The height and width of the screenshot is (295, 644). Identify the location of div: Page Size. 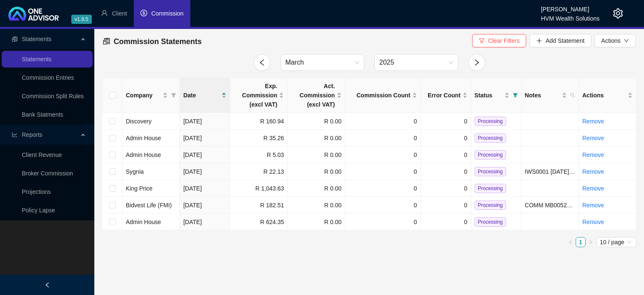
(616, 242).